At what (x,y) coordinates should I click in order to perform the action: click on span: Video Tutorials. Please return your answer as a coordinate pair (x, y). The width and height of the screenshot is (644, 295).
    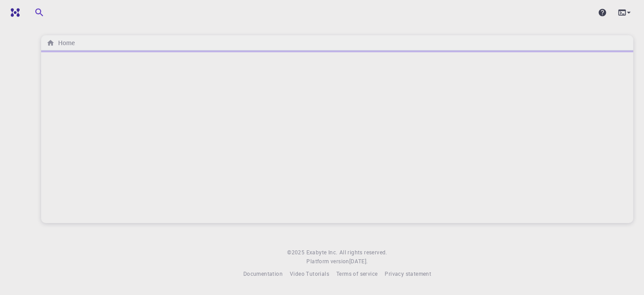
    Looking at the image, I should click on (309, 274).